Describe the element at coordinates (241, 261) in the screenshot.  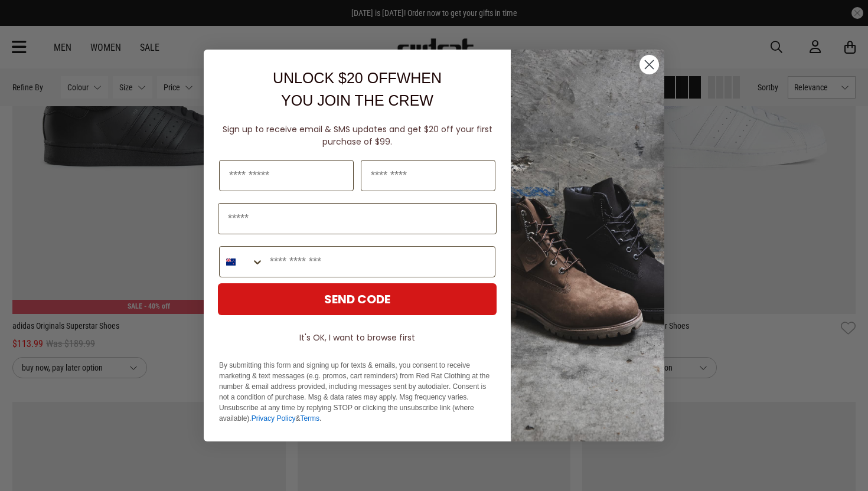
I see `button: Search Countries` at that location.